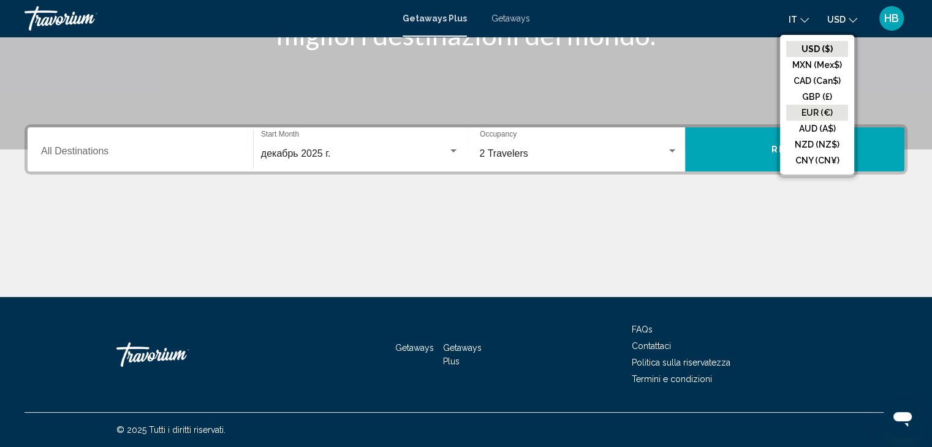  What do you see at coordinates (651, 346) in the screenshot?
I see `span: Contattaci` at bounding box center [651, 346].